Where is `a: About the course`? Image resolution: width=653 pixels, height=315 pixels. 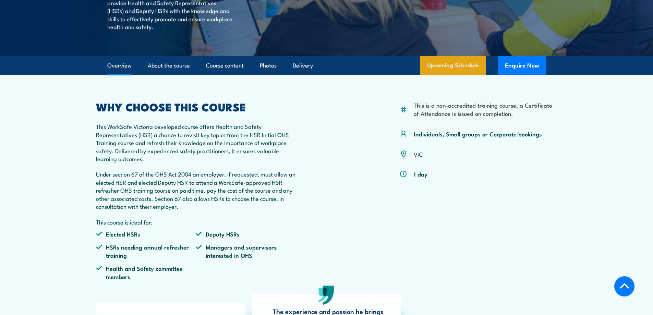
a: About the course is located at coordinates (169, 65).